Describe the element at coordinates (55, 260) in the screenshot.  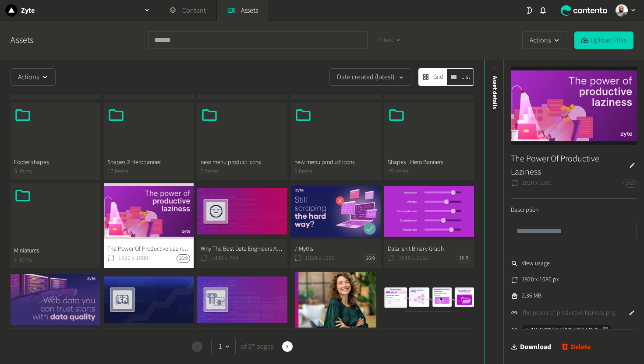
I see `span: 4 items` at that location.